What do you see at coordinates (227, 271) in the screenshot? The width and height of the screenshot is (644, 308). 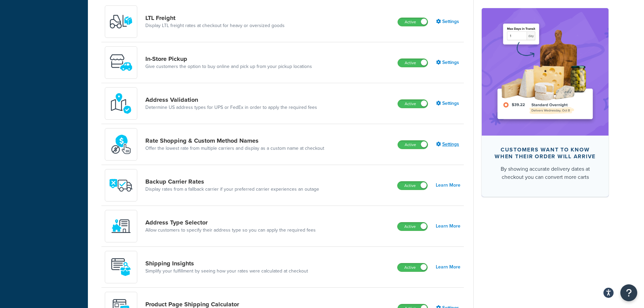 I see `a: Simplify your fulfillment by seeing how your rates were calculated at checkout` at bounding box center [227, 271].